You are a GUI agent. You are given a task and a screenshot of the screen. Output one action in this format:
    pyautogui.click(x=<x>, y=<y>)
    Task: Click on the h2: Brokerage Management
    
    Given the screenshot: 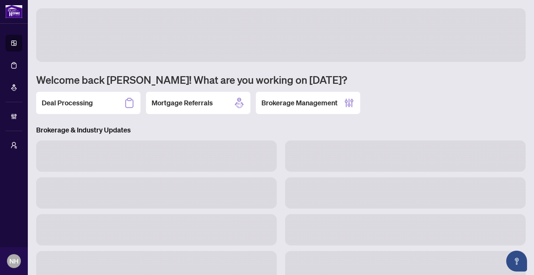 What is the action you would take?
    pyautogui.click(x=299, y=103)
    